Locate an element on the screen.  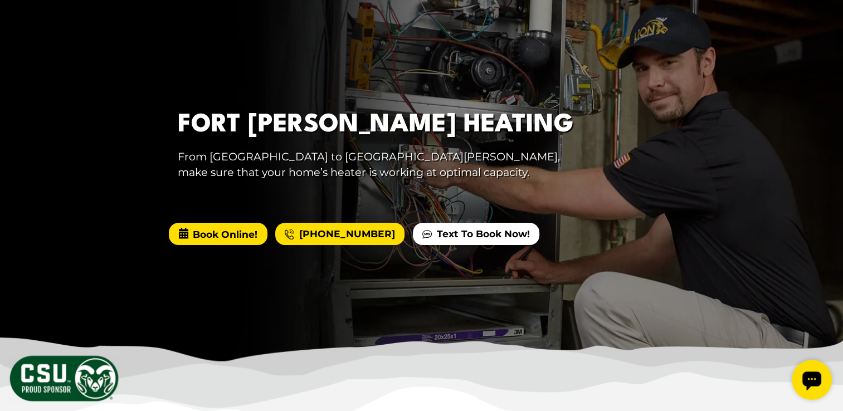
span: Book Online! is located at coordinates (218, 234).